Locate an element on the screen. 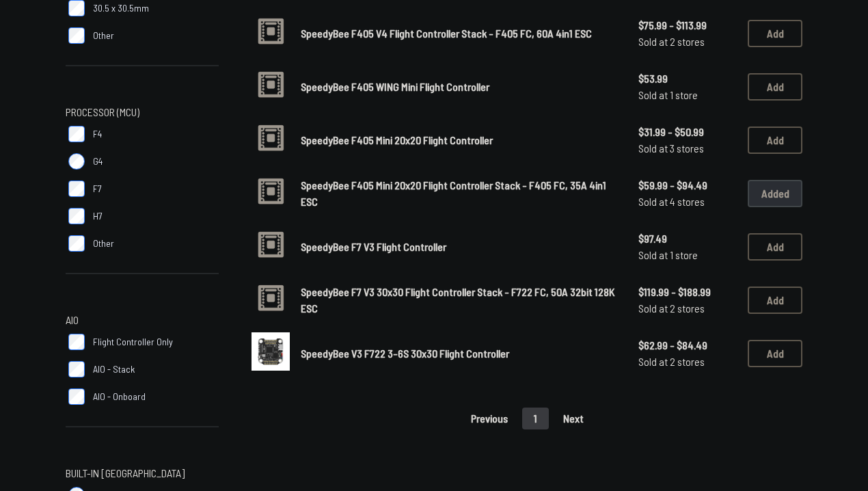  a: SpeedyBee F405 Mini 20x20 Flight Controller is located at coordinates (459, 140).